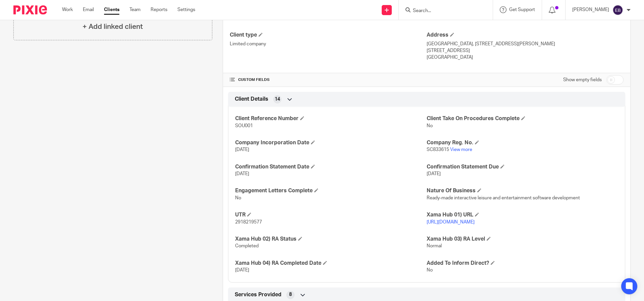 This screenshot has width=644, height=301. Describe the element at coordinates (503, 198) in the screenshot. I see `span: Ready-made interactive leisure and entertainment software development` at that location.